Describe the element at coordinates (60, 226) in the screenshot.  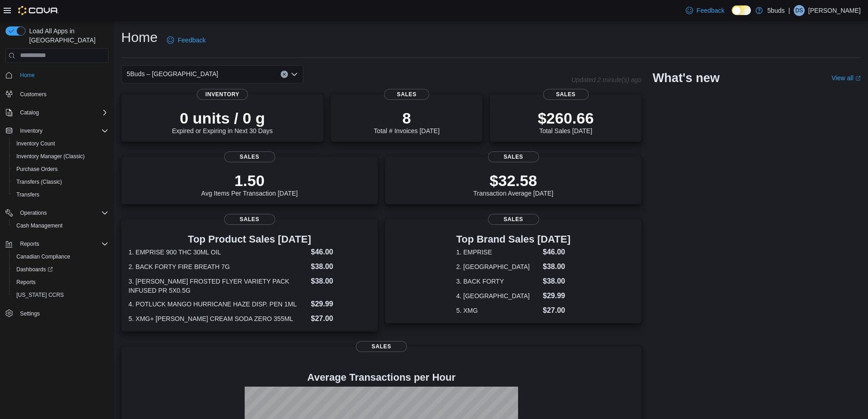
I see `button: Cash Management` at that location.